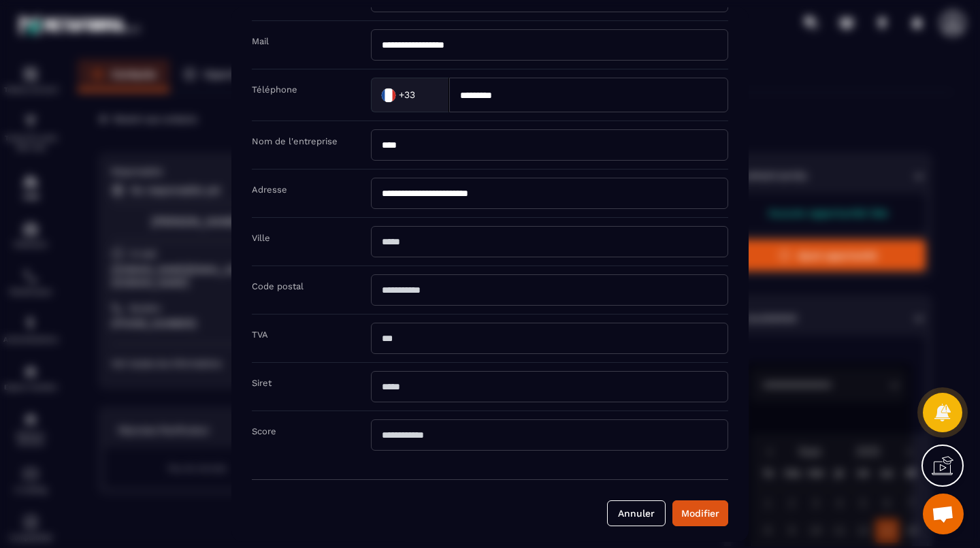 This screenshot has height=548, width=980. I want to click on button: Annuler, so click(636, 513).